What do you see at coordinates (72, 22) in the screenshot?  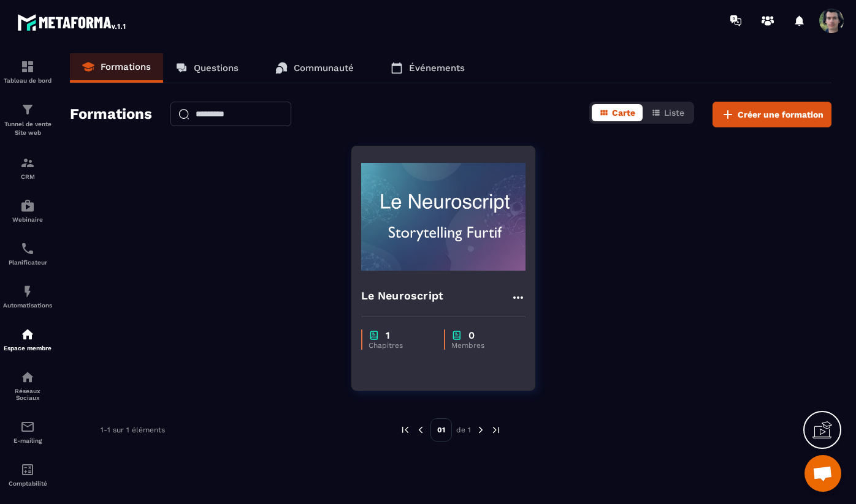 I see `img: logo` at bounding box center [72, 22].